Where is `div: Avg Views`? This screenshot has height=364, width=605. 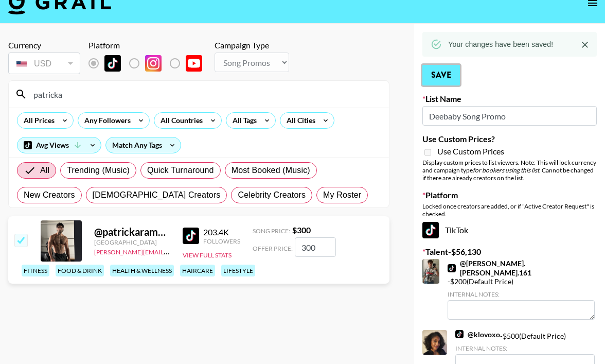 div: Avg Views is located at coordinates (59, 145).